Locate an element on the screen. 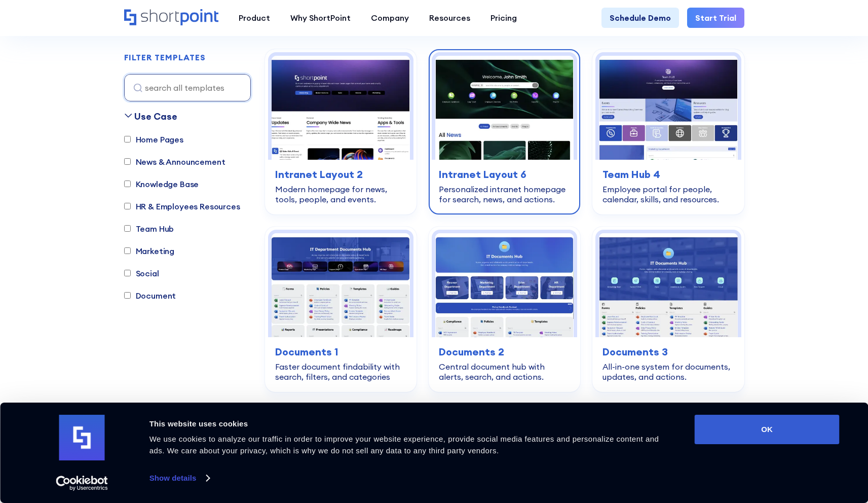  div: Personalized intranet homepage for search, news, and actions. is located at coordinates (504, 194).